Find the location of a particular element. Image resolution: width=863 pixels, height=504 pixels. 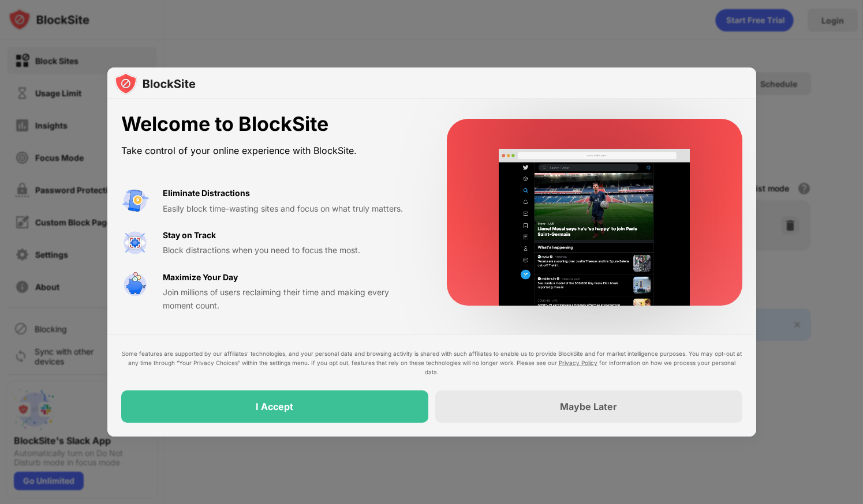

div: Maybe Later is located at coordinates (588, 407).